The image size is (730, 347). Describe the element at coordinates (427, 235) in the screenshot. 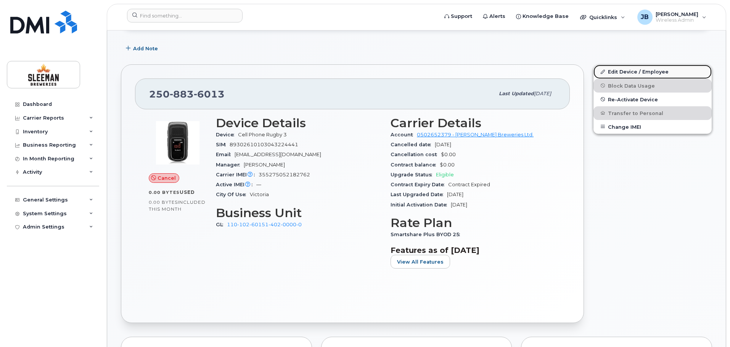

I see `span: Smartshare Plus BYOD 25` at that location.